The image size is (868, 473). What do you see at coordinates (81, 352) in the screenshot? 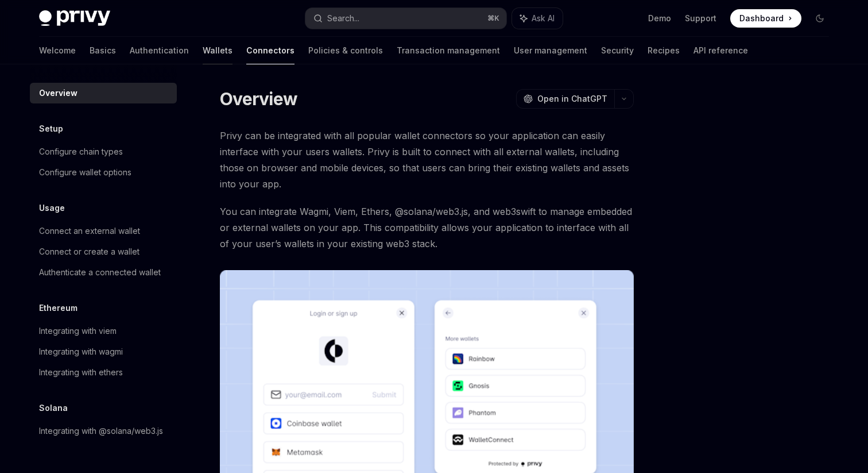
I see `div: Integrating with wagmi` at bounding box center [81, 352].